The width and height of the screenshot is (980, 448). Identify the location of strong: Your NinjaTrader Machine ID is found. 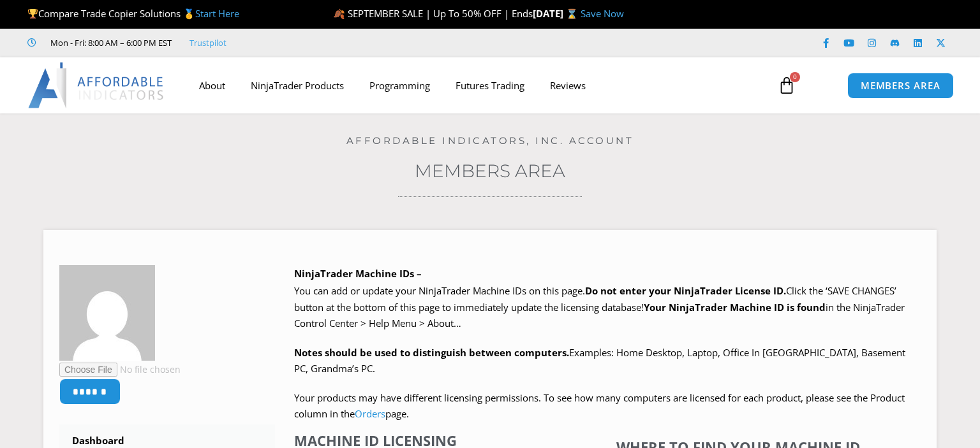
(734, 308).